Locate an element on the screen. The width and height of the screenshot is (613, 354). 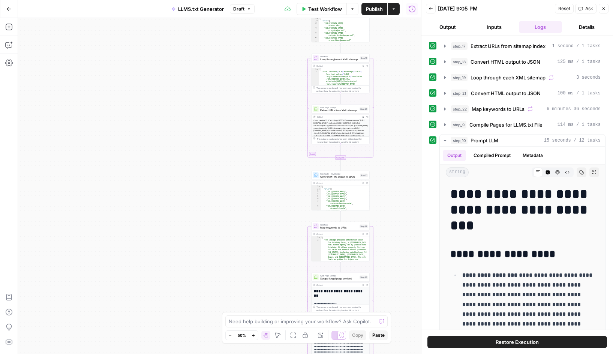
span: Toggle code folding, rows 2 through 7 is located at coordinates (318, 21).